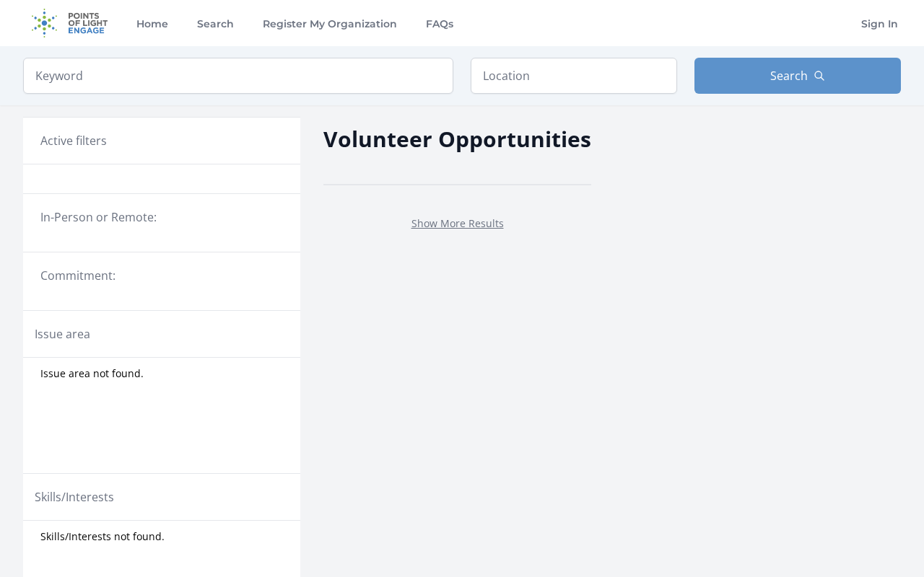  What do you see at coordinates (797, 76) in the screenshot?
I see `button: Search` at bounding box center [797, 76].